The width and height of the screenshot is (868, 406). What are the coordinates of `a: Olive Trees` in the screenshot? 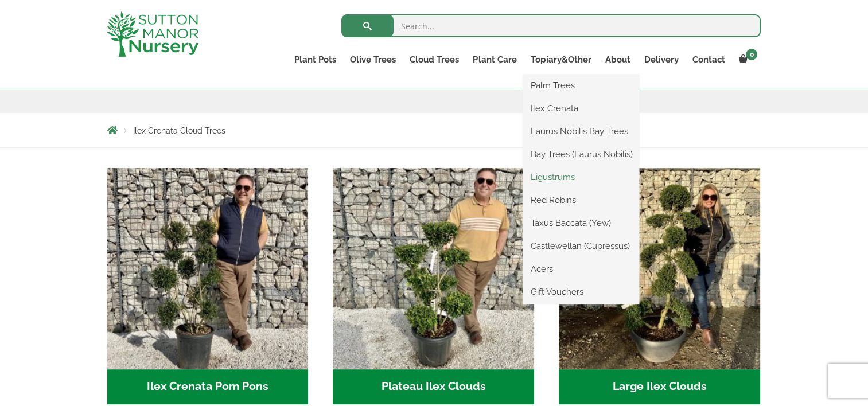 It's located at (373, 60).